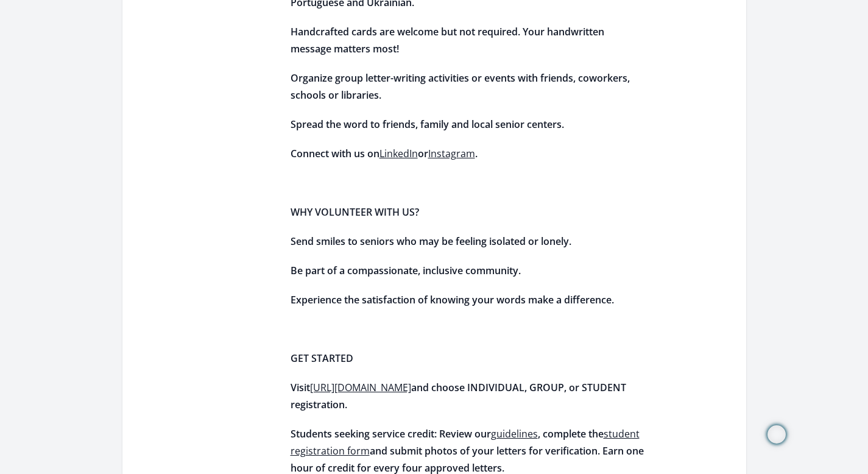 This screenshot has width=868, height=474. Describe the element at coordinates (452, 154) in the screenshot. I see `span: Instagram` at that location.